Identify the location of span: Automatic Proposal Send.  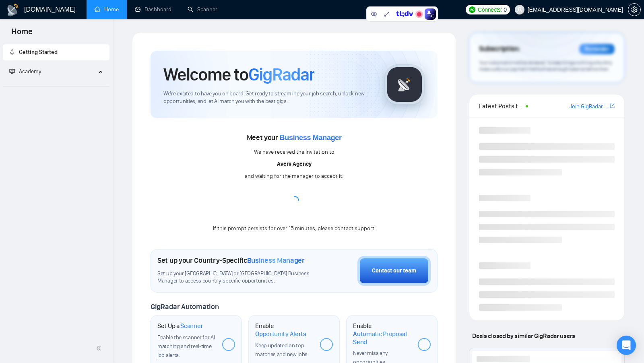
(382, 338).